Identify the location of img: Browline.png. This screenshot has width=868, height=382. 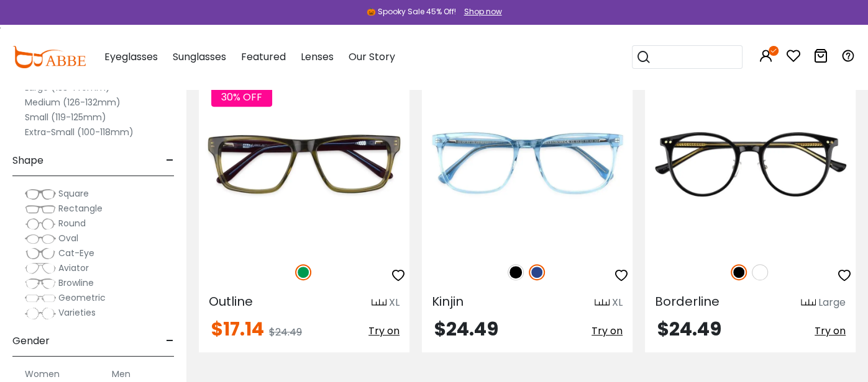
(41, 283).